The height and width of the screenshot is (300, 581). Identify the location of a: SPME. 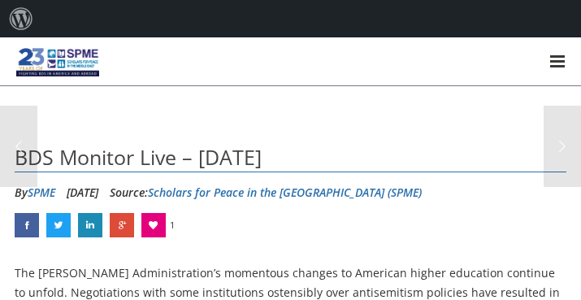
(41, 192).